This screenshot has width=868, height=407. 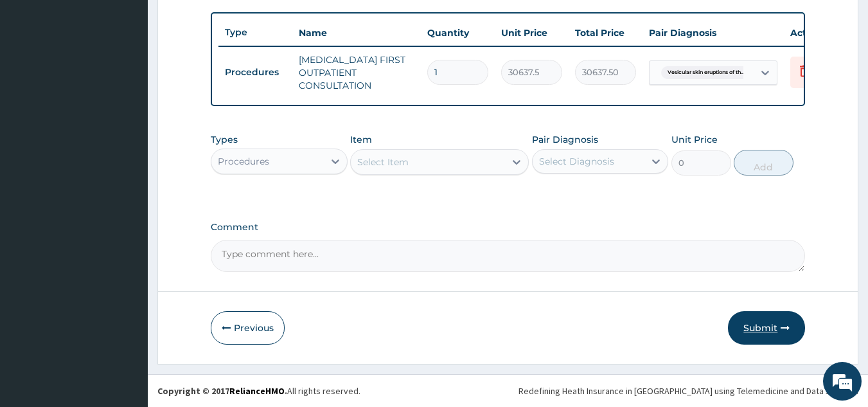 What do you see at coordinates (257, 390) in the screenshot?
I see `a: RelianceHMO` at bounding box center [257, 390].